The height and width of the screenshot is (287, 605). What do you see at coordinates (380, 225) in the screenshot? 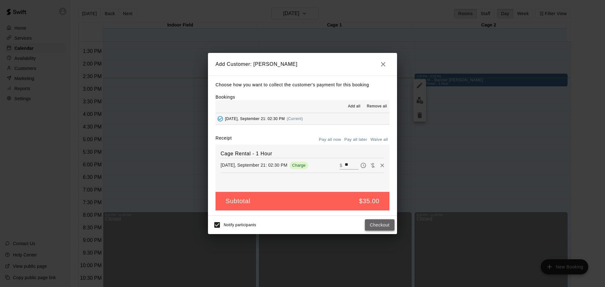
I see `button: Checkout` at bounding box center [380, 225].